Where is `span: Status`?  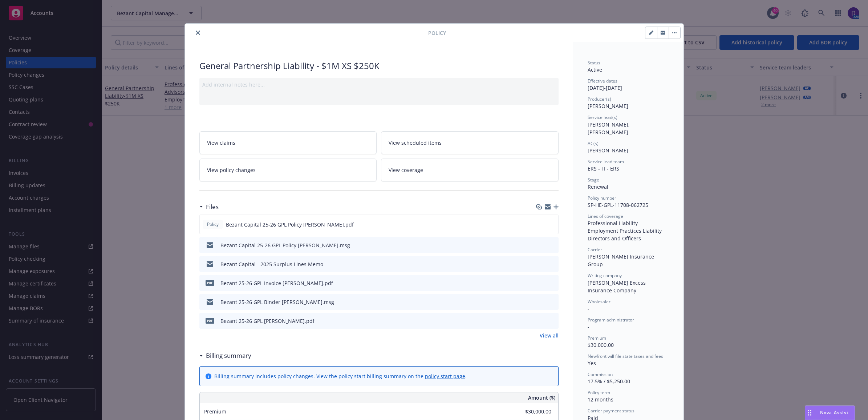
span: Status is located at coordinates (594, 62).